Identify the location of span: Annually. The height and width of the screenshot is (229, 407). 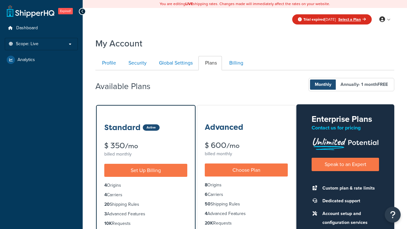
(364, 85).